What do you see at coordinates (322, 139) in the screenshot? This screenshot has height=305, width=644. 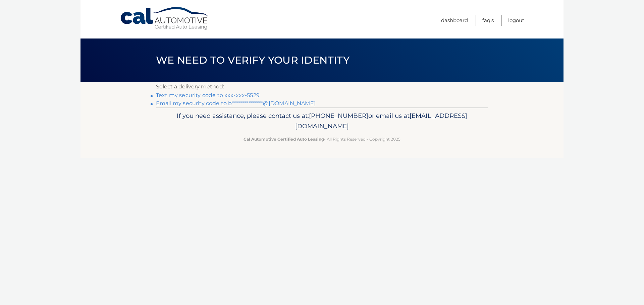 I see `p: - All Rights Reserved - Copyright 2025` at bounding box center [322, 139].